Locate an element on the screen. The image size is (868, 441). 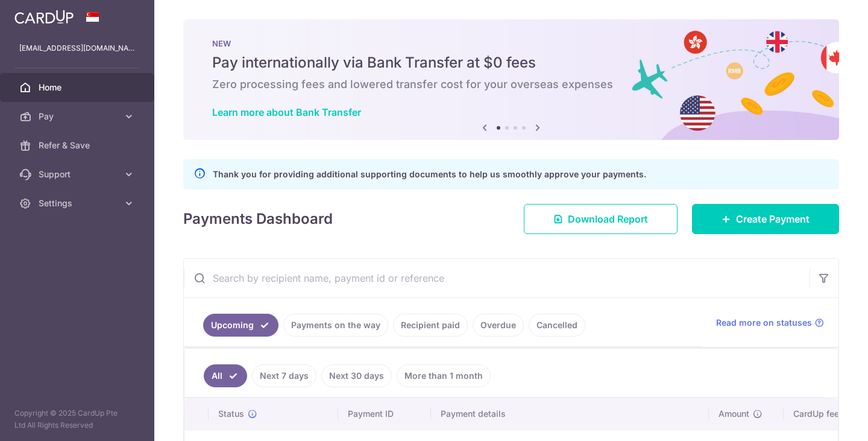
span: Home is located at coordinates (79, 88).